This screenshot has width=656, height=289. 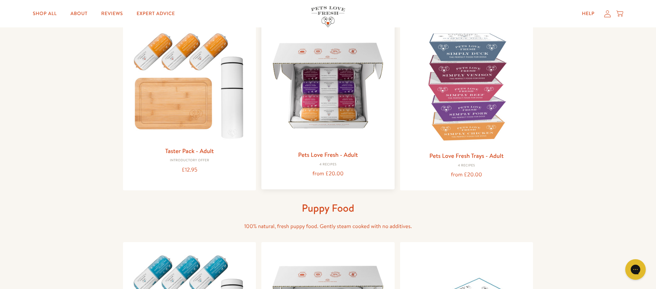 What do you see at coordinates (156, 14) in the screenshot?
I see `a: Expert Advice` at bounding box center [156, 14].